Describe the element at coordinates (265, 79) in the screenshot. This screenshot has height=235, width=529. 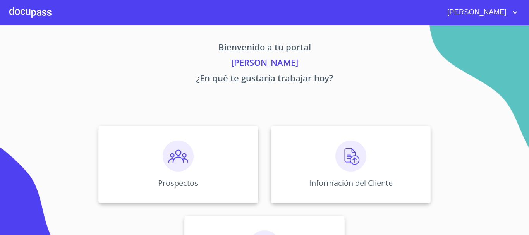
I see `p: ¿En qué te gustaría trabajar hoy?` at that location.